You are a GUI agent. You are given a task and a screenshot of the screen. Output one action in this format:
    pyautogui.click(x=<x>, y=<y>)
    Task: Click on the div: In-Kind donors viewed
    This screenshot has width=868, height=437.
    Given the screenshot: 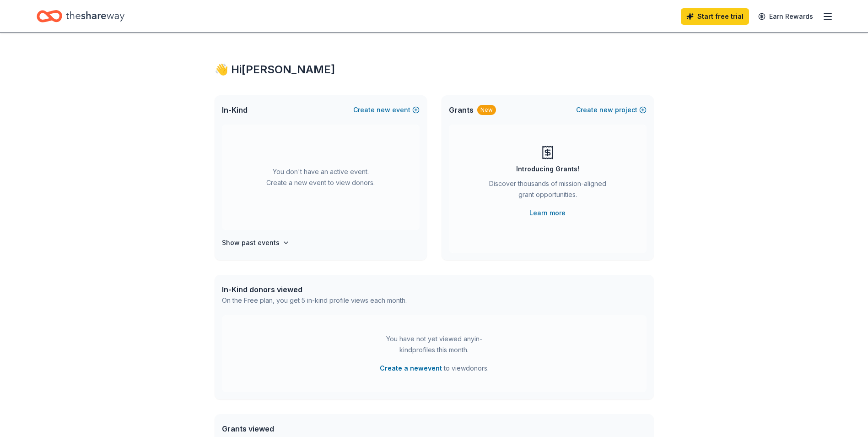 What is the action you would take?
    pyautogui.click(x=314, y=289)
    